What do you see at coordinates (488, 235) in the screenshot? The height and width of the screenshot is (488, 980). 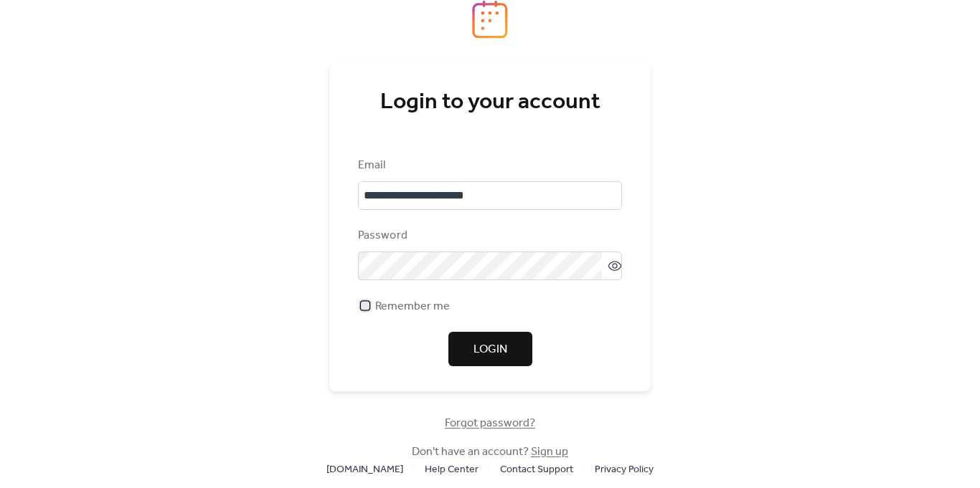 I see `div: Password` at bounding box center [488, 235].